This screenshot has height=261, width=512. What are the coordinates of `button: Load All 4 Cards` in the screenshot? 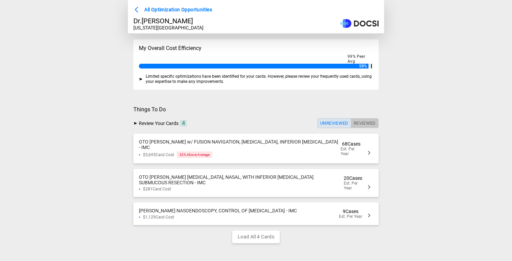 It's located at (256, 236).